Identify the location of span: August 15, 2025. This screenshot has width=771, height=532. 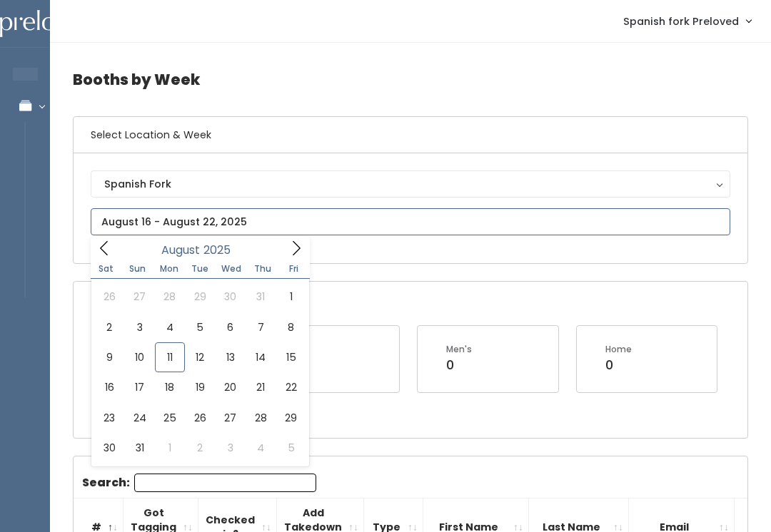
(291, 357).